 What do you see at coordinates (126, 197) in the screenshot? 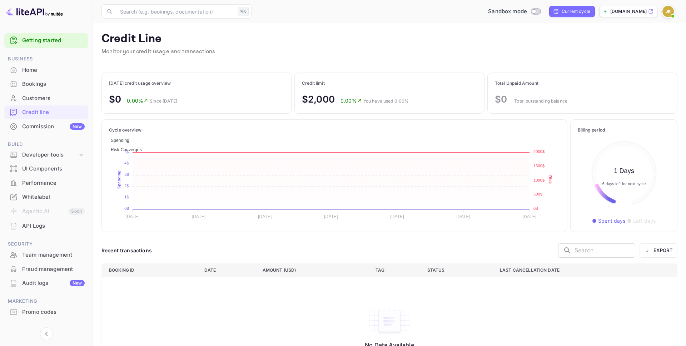
I see `tspan: 1$` at bounding box center [126, 197].